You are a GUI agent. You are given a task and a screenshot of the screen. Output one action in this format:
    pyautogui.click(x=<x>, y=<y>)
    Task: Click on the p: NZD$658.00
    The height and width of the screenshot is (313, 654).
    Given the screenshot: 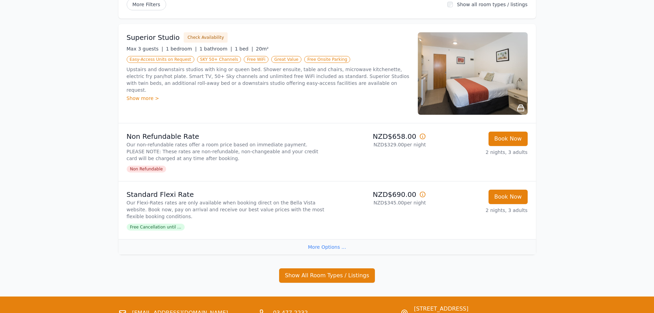 What is the action you would take?
    pyautogui.click(x=378, y=136)
    